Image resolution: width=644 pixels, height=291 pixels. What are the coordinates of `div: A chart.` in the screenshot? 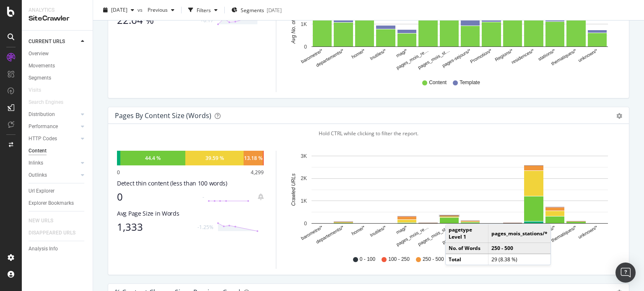 It's located at (451, 199).